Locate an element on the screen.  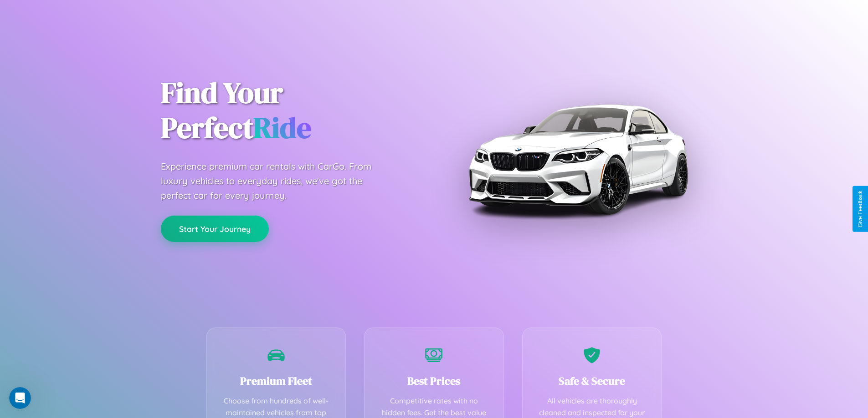
h3: Premium Fleet is located at coordinates (276, 381).